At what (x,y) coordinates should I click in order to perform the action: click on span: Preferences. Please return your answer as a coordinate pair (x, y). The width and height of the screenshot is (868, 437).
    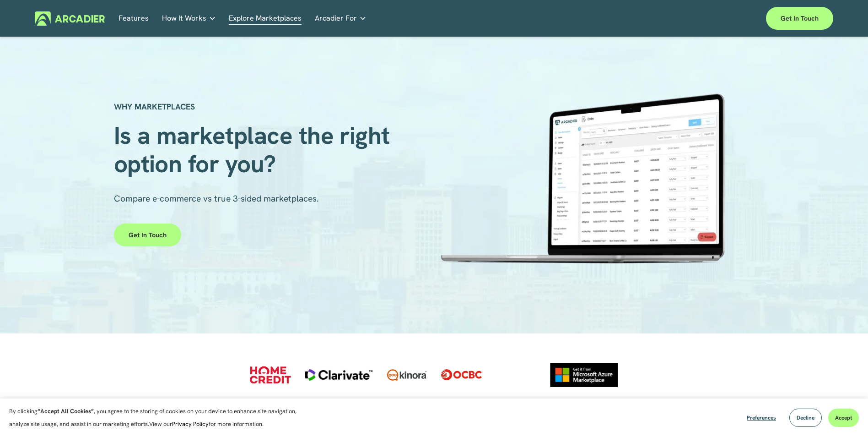
    Looking at the image, I should click on (761, 418).